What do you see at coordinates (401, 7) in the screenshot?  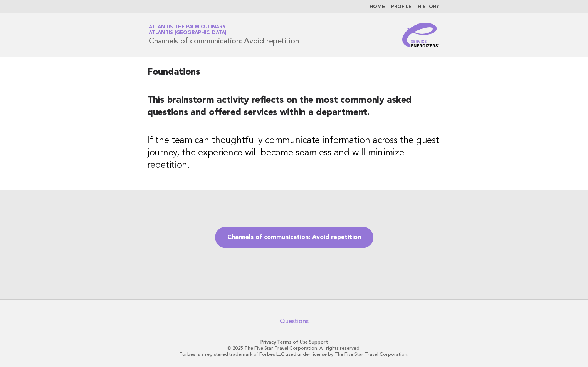 I see `a: Profile` at bounding box center [401, 7].